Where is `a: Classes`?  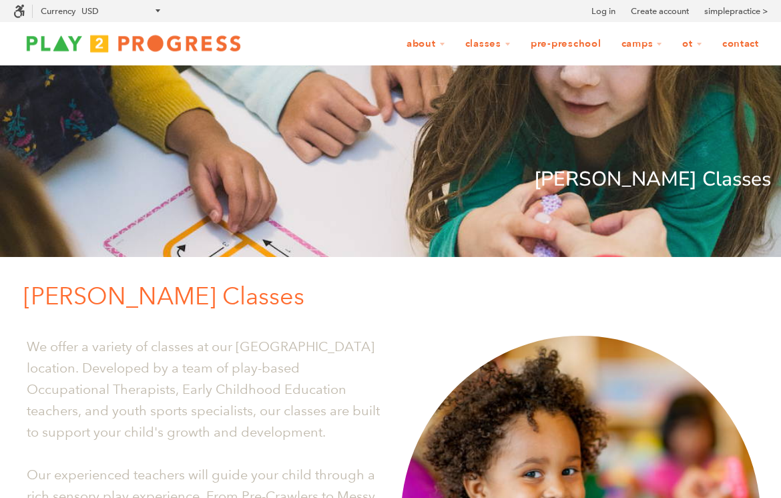
a: Classes is located at coordinates (488, 44).